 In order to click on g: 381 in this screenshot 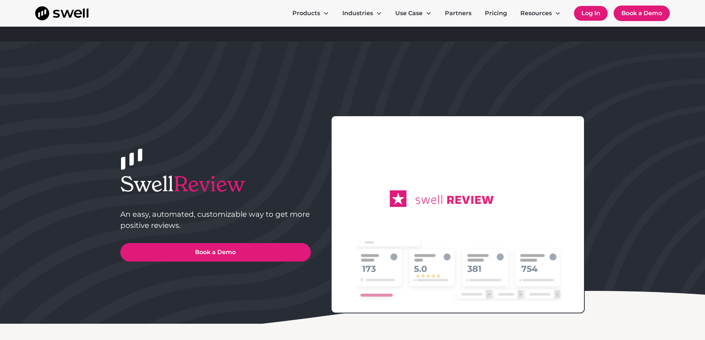, I will do `click(474, 269)`.